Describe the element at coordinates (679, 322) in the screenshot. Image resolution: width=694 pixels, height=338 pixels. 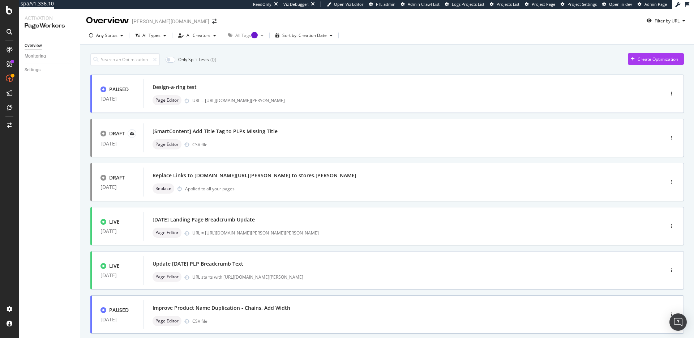
I see `div: Open Intercom Messenger` at that location.